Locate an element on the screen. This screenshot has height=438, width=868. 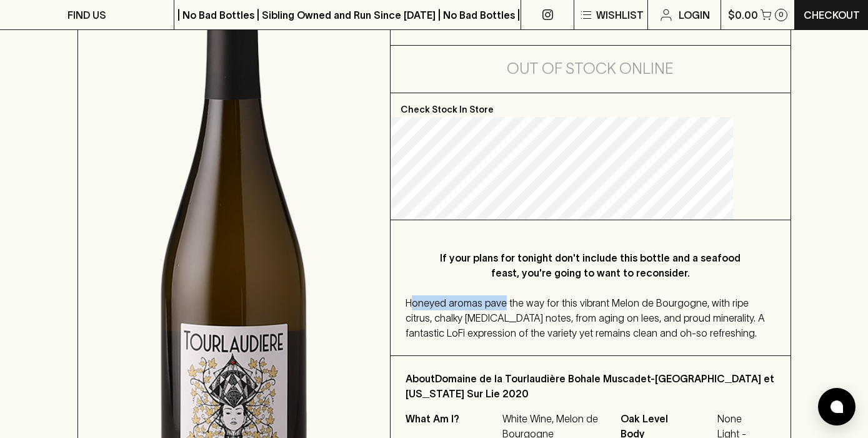
p: 0 is located at coordinates (781, 14).